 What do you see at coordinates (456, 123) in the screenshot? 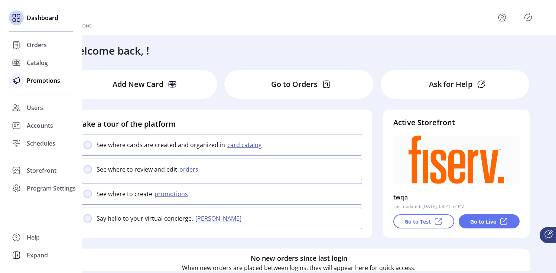
I see `h4: Active Storefront` at bounding box center [456, 123].